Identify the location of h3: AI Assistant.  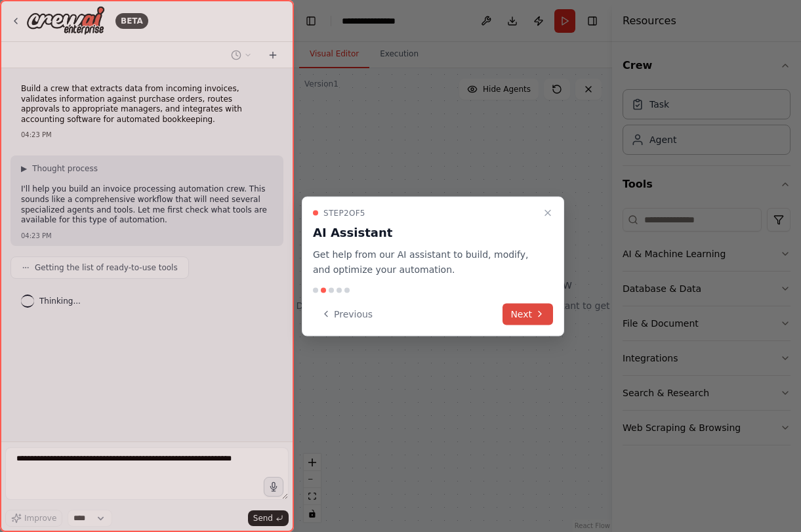
(425, 233).